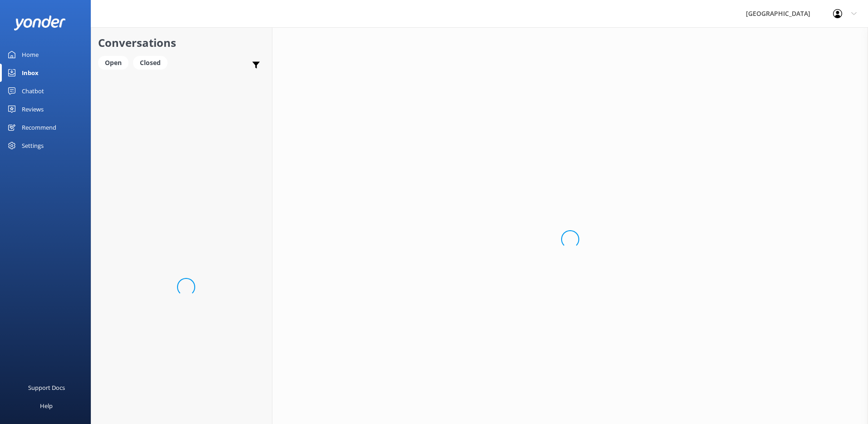 The height and width of the screenshot is (424, 868). I want to click on div: Closed, so click(150, 63).